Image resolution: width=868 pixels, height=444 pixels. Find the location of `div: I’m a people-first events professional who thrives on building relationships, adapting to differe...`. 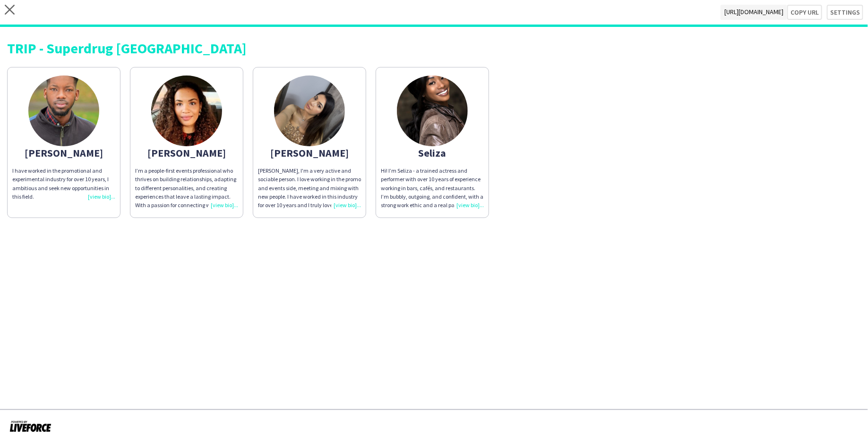

div: I’m a people-first events professional who thrives on building relationships, adapting to differe... is located at coordinates (186, 188).